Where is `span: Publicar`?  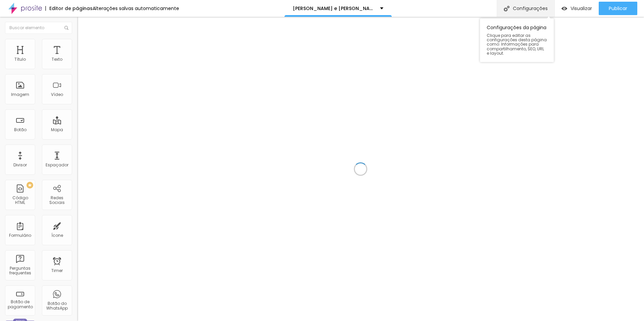 span: Publicar is located at coordinates (618, 9).